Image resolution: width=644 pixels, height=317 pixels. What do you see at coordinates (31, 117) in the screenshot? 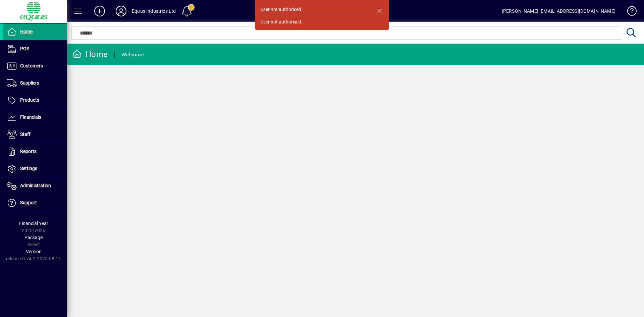
I see `span: Financials` at bounding box center [31, 117].